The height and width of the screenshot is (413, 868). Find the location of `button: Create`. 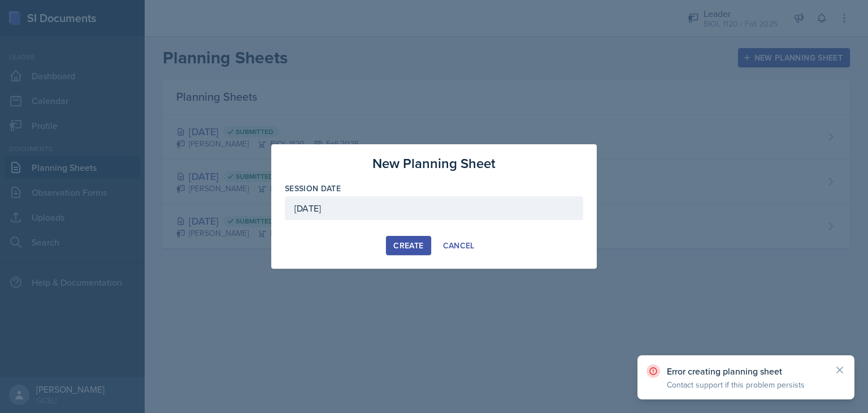

button: Create is located at coordinates (408, 245).